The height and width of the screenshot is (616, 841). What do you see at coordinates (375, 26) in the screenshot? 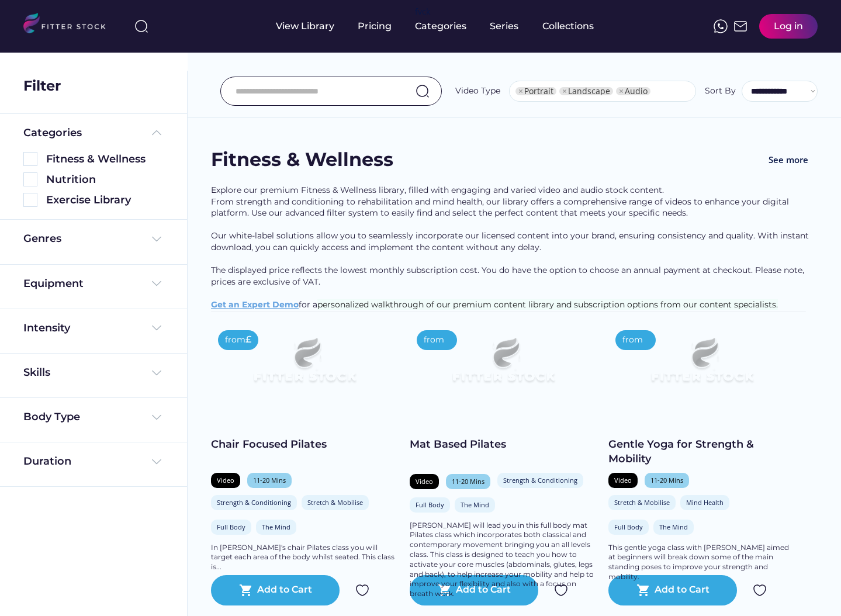
I see `div: Pricing` at bounding box center [375, 26].